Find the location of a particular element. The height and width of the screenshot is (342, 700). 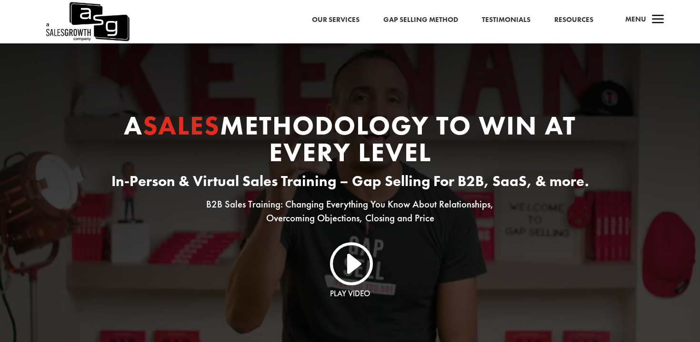

a: I is located at coordinates (350, 262).